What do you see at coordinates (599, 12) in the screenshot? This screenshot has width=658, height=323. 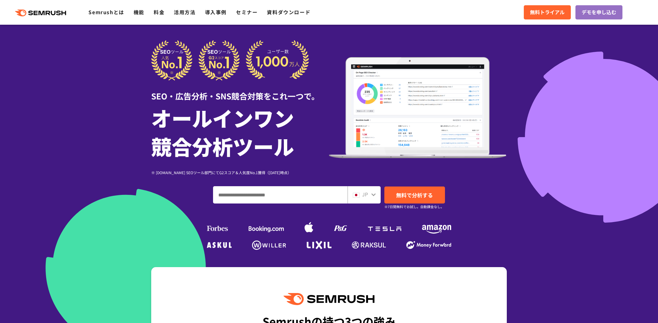 I see `span: デモを申し込む` at bounding box center [599, 12].